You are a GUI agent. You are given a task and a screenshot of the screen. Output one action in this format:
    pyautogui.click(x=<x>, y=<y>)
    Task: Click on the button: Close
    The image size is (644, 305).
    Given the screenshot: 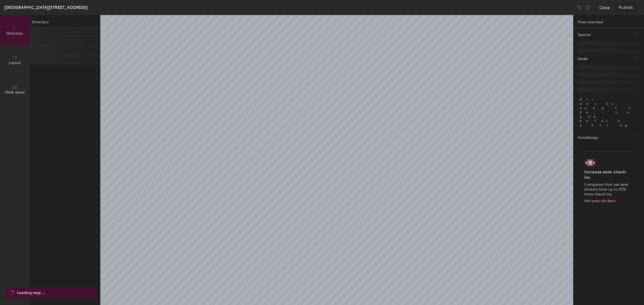 What is the action you would take?
    pyautogui.click(x=605, y=7)
    